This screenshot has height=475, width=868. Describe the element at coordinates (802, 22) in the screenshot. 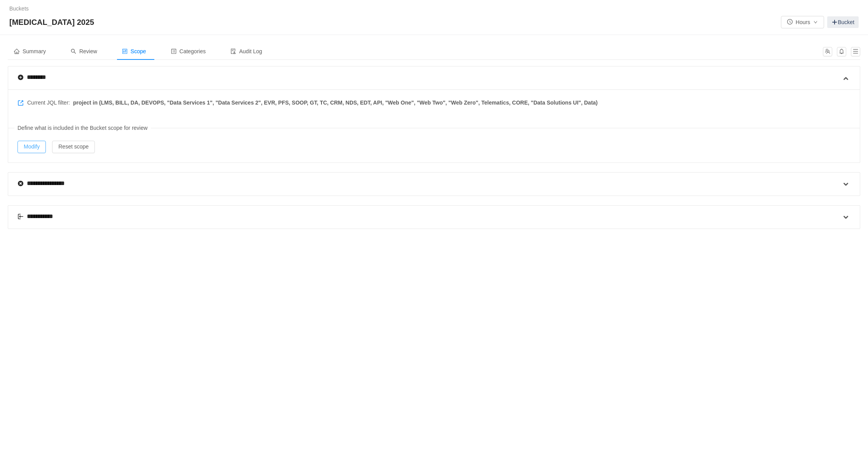

I see `button: icon: clock-circleHoursicon: down` at that location.